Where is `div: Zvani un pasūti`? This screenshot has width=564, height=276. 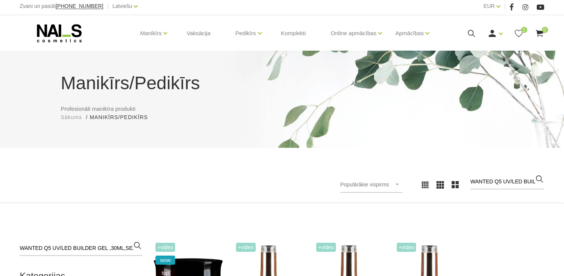
div: Zvani un pasūti is located at coordinates (61, 6).